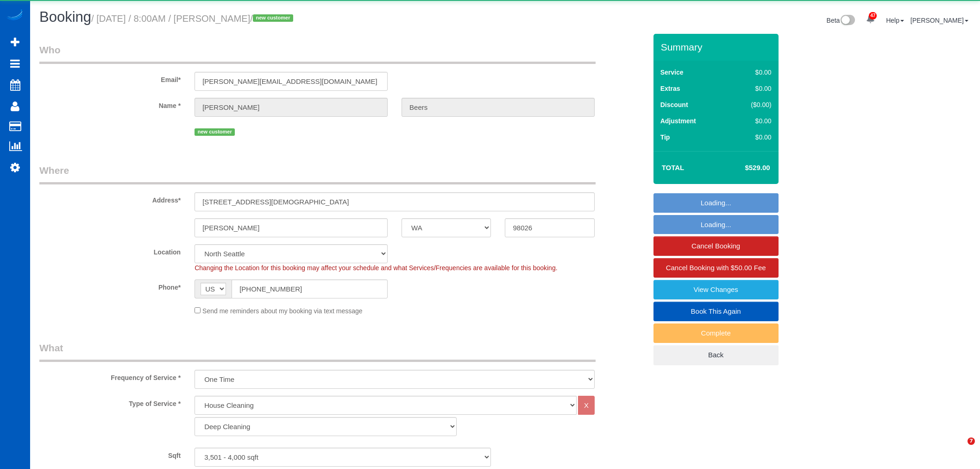  What do you see at coordinates (110, 285) in the screenshot?
I see `label: Phone*` at bounding box center [110, 285].